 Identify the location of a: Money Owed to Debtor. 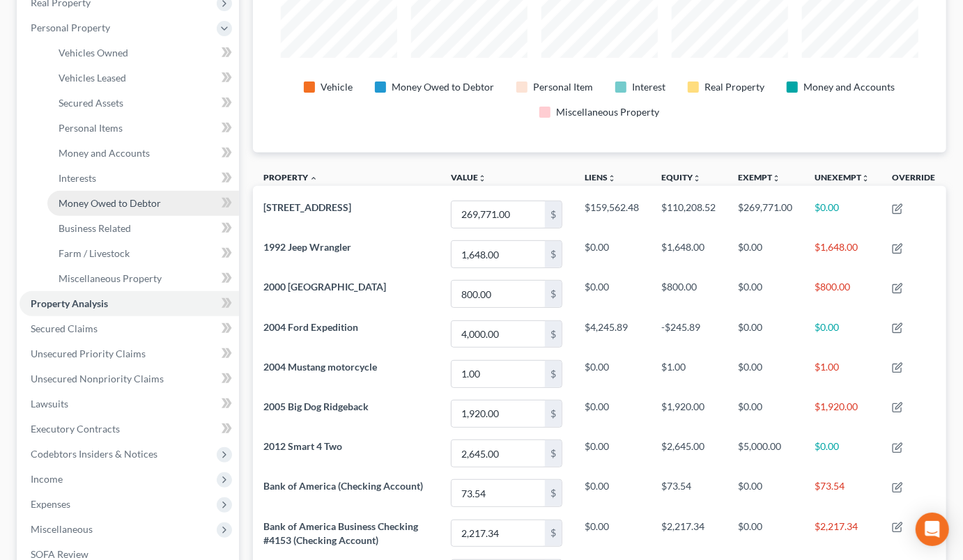
(142, 203).